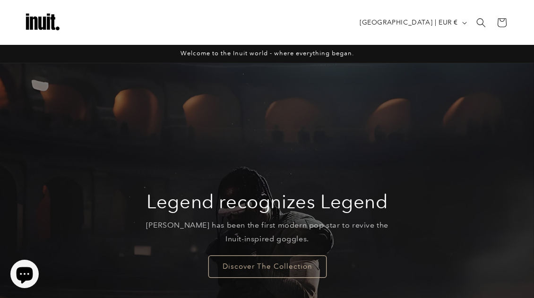 The image size is (534, 298). Describe the element at coordinates (267, 202) in the screenshot. I see `h2: Legend recognizes Legend` at that location.